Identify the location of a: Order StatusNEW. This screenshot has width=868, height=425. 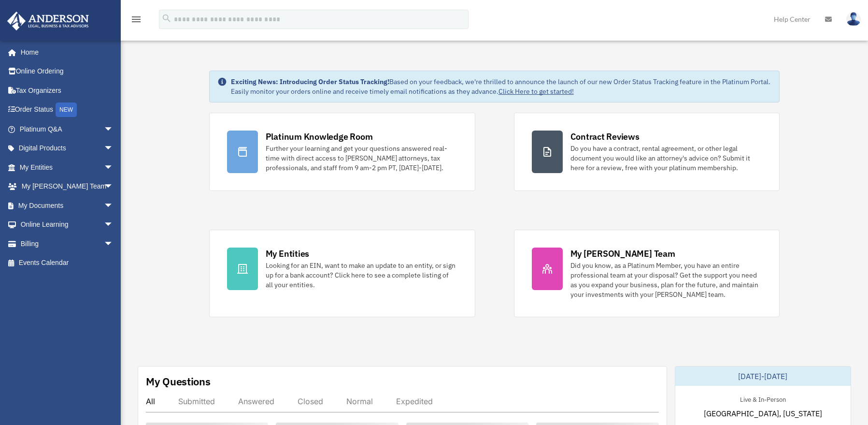
(67, 110).